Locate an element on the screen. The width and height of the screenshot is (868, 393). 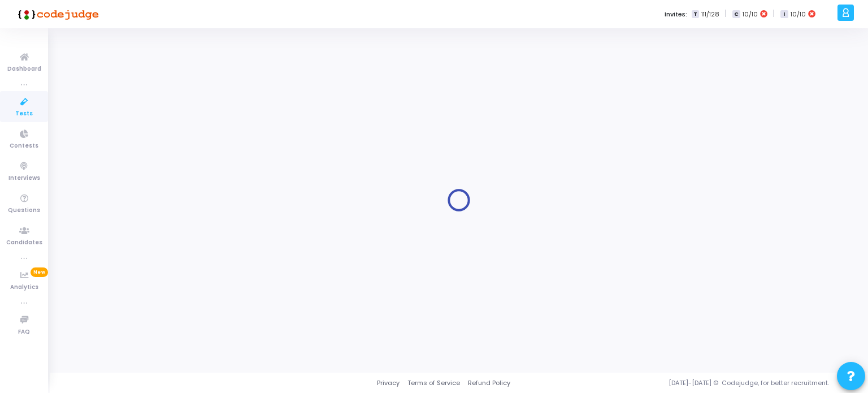
span: Contests is located at coordinates (24, 146).